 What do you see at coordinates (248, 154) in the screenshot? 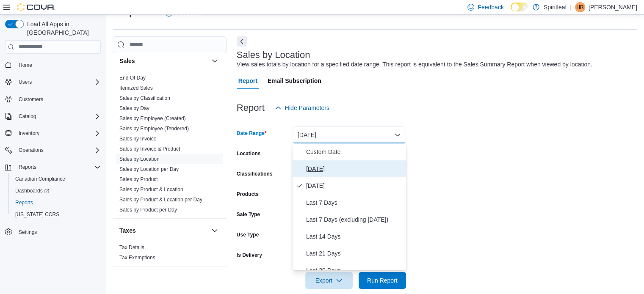
I see `label: Locations` at bounding box center [248, 154].